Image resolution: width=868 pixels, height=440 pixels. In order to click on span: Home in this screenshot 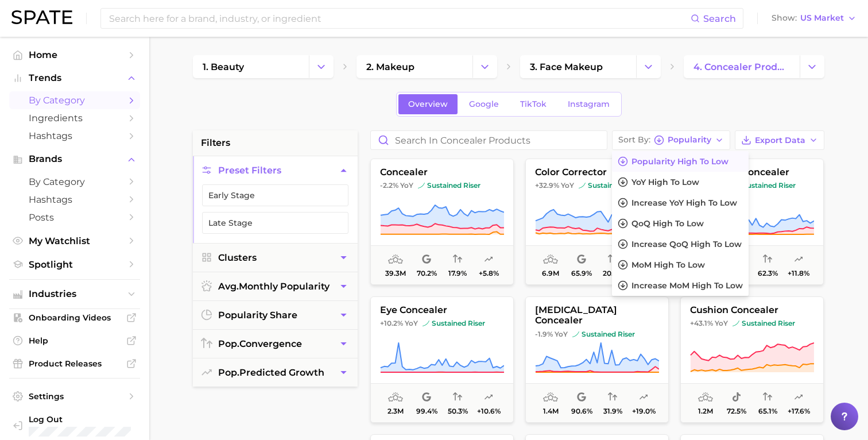, I will do `click(75, 55)`.